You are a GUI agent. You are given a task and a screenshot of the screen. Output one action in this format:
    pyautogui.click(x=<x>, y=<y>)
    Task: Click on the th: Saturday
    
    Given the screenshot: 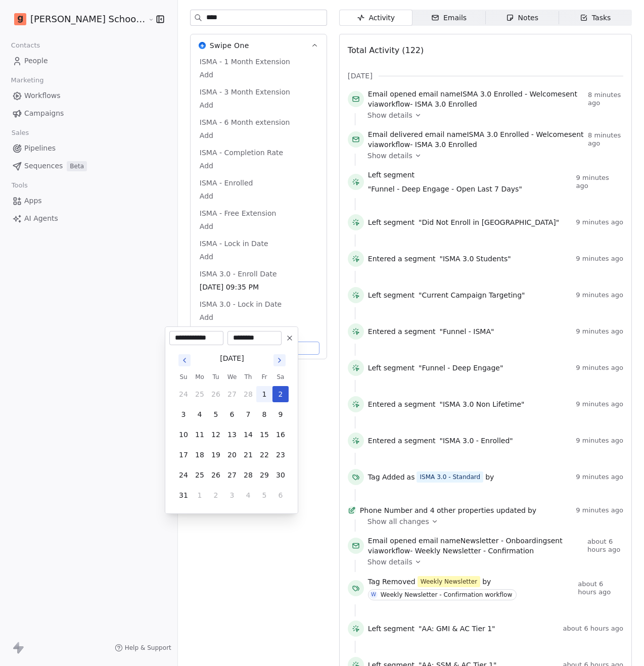 What is the action you would take?
    pyautogui.click(x=281, y=377)
    